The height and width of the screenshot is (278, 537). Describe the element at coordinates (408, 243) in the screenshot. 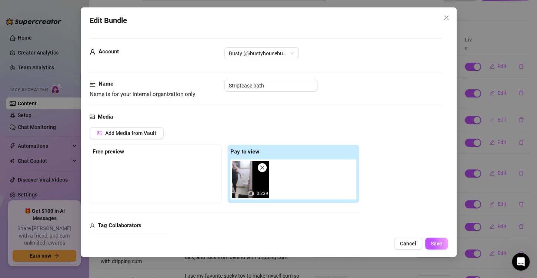

I see `button: Cancel` at that location.